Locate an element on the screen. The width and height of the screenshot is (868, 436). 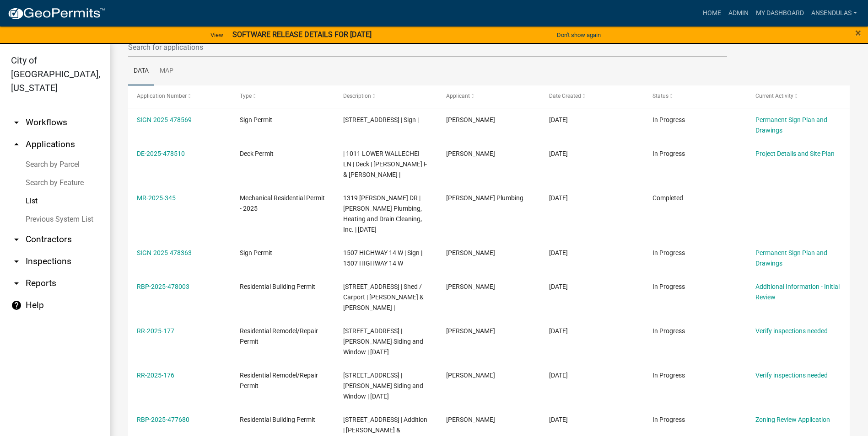
span: 413 VALLEY ST S | Schmidt Siding and Window | 09/17/2025 is located at coordinates (383, 342).